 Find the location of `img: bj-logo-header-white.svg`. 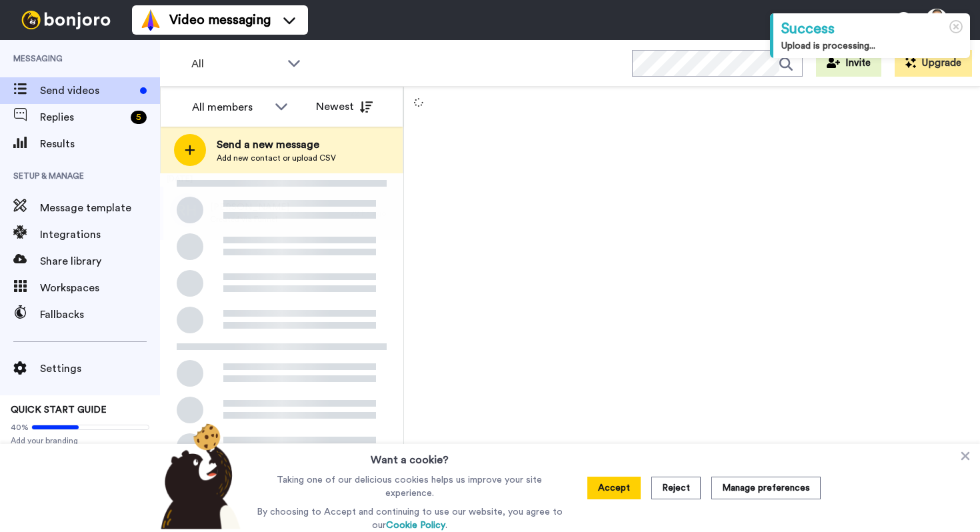

img: bj-logo-header-white.svg is located at coordinates (66, 20).